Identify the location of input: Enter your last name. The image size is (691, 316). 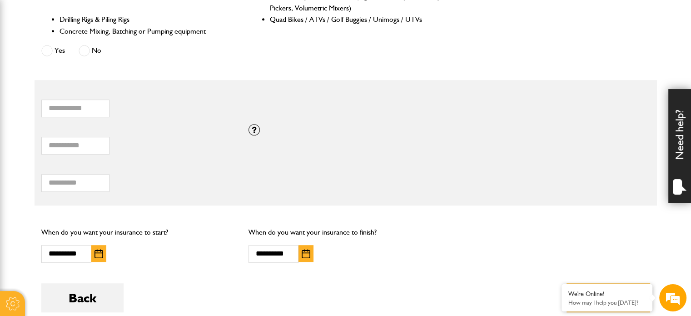
(89, 94).